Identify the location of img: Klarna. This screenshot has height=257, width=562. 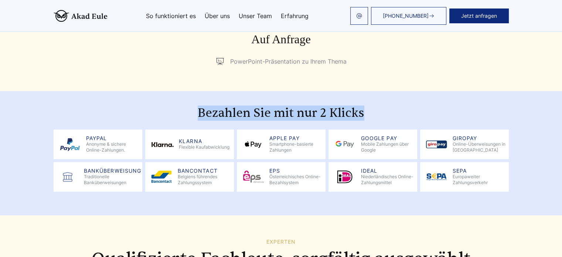
(163, 144).